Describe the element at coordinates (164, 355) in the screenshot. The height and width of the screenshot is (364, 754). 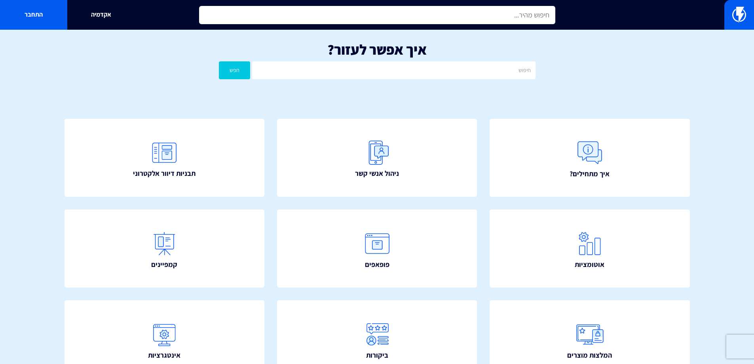
I see `span: אינטגרציות` at that location.